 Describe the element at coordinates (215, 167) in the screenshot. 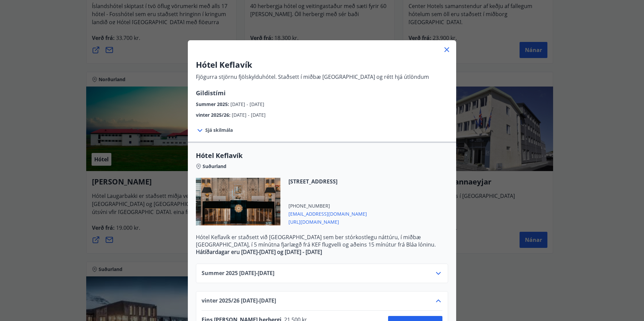

I see `span: Suðurland` at that location.